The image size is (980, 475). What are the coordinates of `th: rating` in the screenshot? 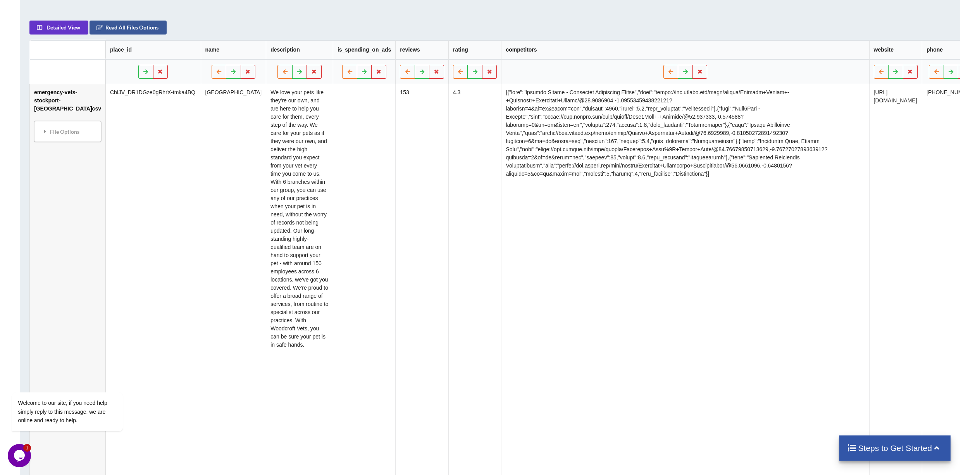 It's located at (475, 50).